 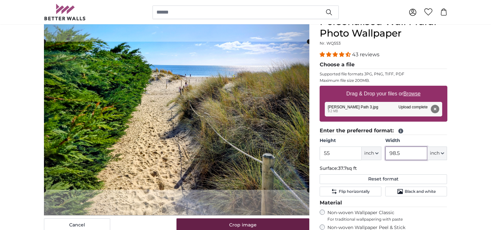 What do you see at coordinates (350, 141) in the screenshot?
I see `label: Height` at bounding box center [350, 141].